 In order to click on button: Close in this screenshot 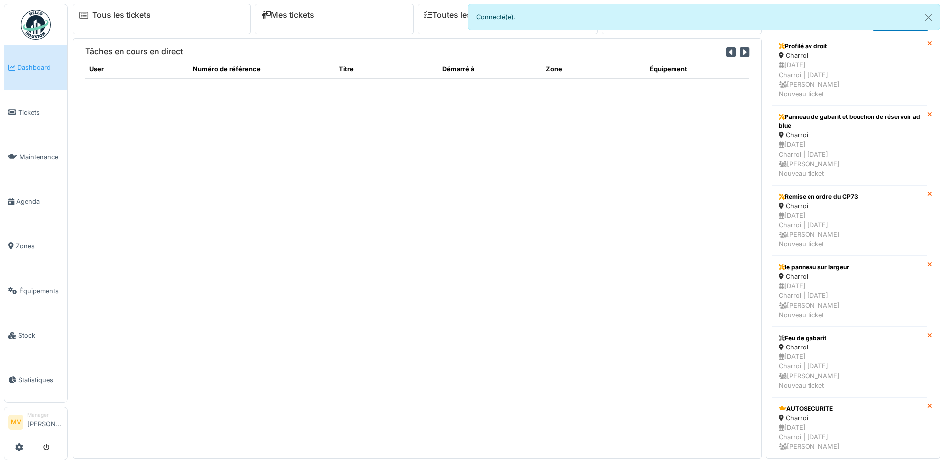, I will do `click(928, 17)`.